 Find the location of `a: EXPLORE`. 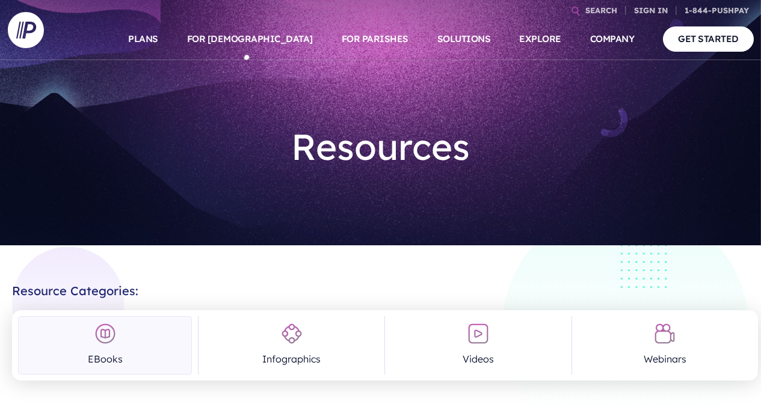

a: EXPLORE is located at coordinates (540, 39).